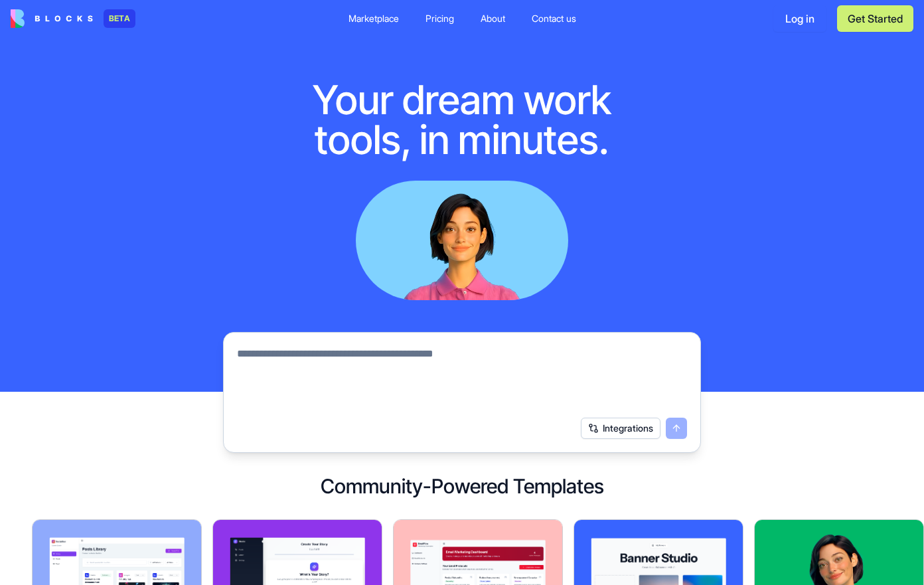 This screenshot has width=924, height=585. Describe the element at coordinates (119, 18) in the screenshot. I see `div: BETA` at that location.